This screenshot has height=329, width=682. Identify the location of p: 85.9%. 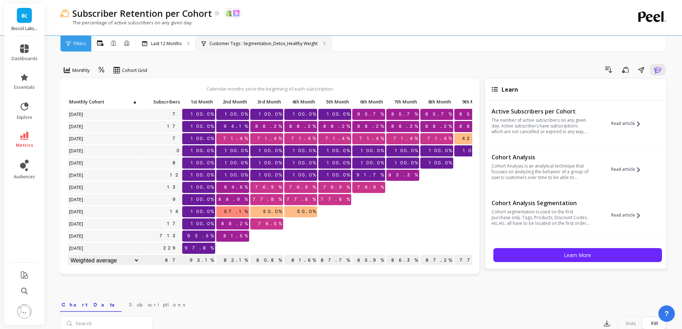
(369, 260).